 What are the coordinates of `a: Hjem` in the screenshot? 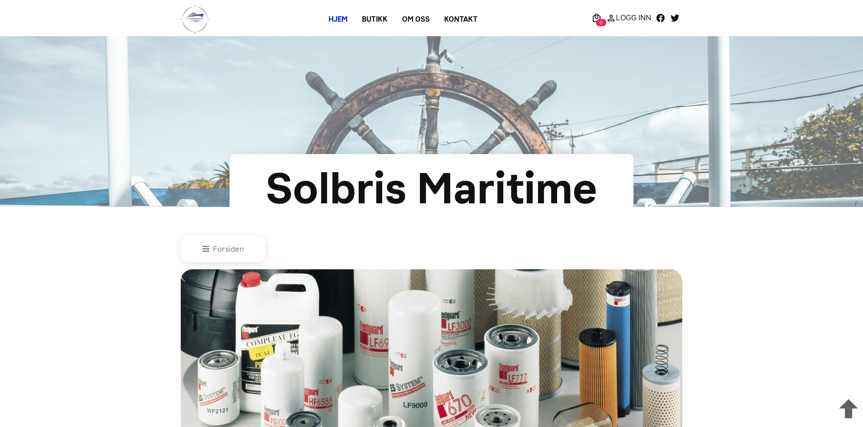 It's located at (338, 19).